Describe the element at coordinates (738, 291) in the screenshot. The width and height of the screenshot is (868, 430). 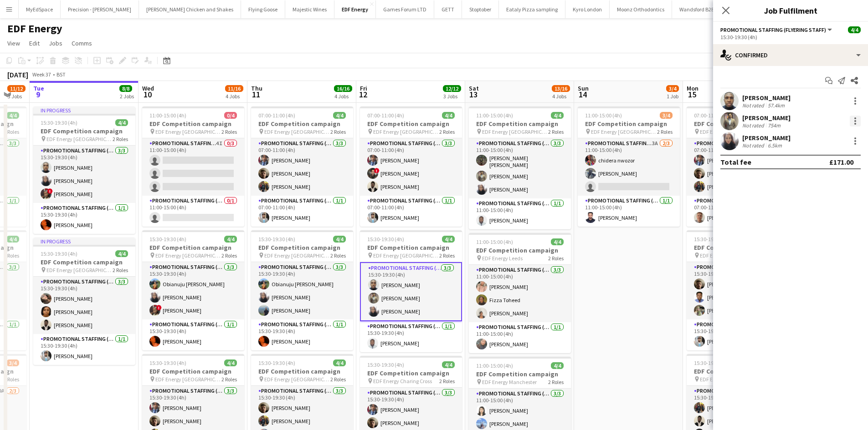
I see `app-job-card: 15:30-19:30 (4h)4/4EDF Competition campaign EDF Energy Bromley by Bow2 RolesPromotional Staffing ...` at that location.